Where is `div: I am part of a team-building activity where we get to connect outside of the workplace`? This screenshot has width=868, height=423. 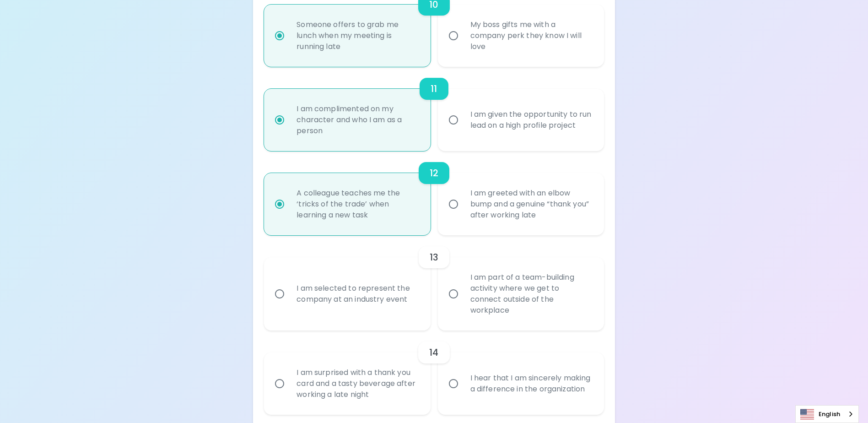 div: I am part of a team-building activity where we get to connect outside of the workplace is located at coordinates (531, 294).